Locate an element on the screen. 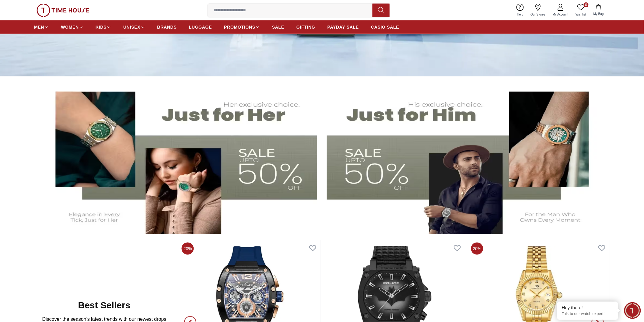 This screenshot has height=322, width=644. a: Men's Watches Banner is located at coordinates (463, 158).